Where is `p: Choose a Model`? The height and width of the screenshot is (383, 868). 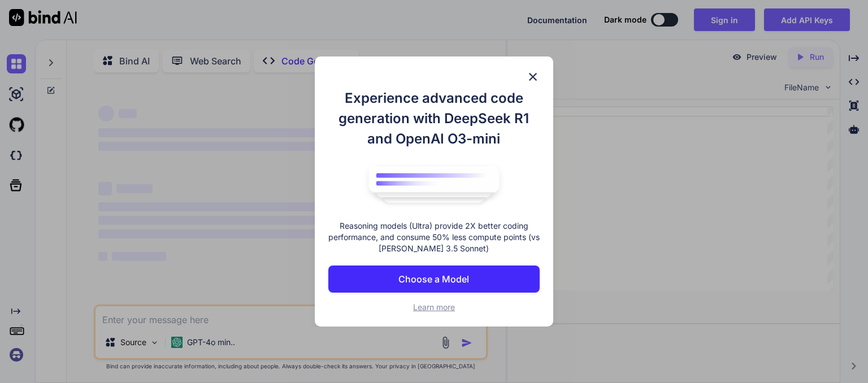 p: Choose a Model is located at coordinates (433, 279).